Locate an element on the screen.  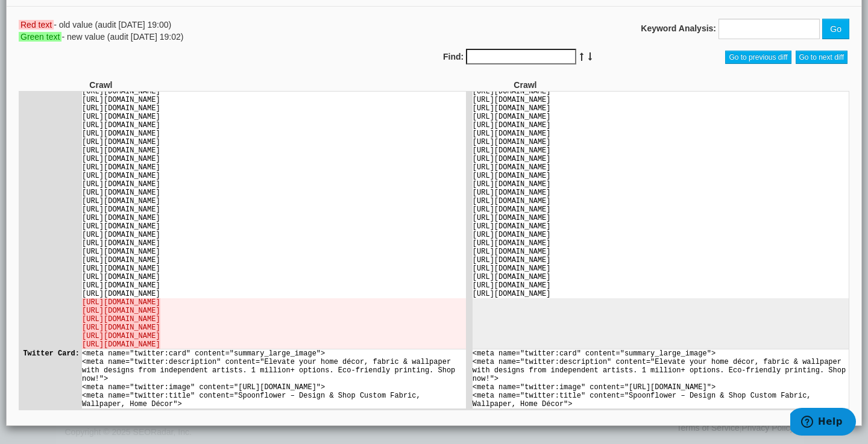
span: Green text is located at coordinates (40, 37).